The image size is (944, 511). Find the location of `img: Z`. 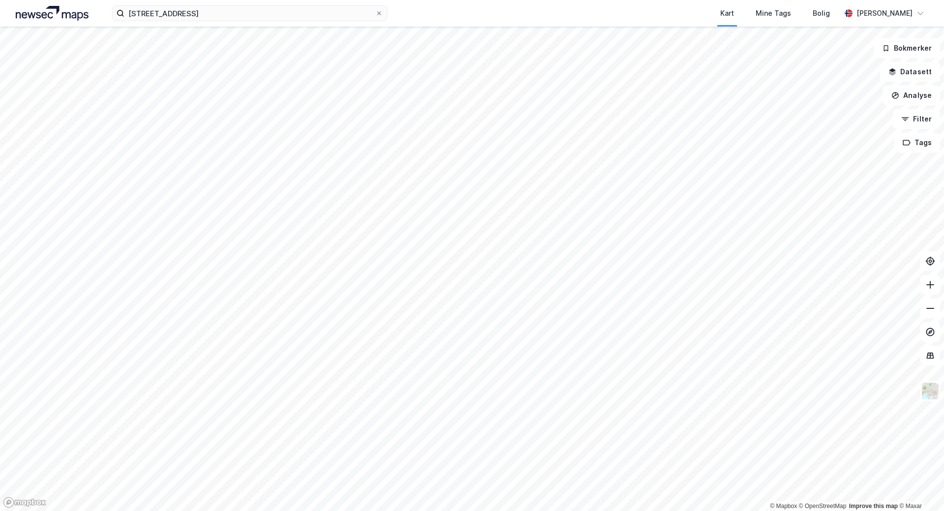

img: Z is located at coordinates (930, 391).